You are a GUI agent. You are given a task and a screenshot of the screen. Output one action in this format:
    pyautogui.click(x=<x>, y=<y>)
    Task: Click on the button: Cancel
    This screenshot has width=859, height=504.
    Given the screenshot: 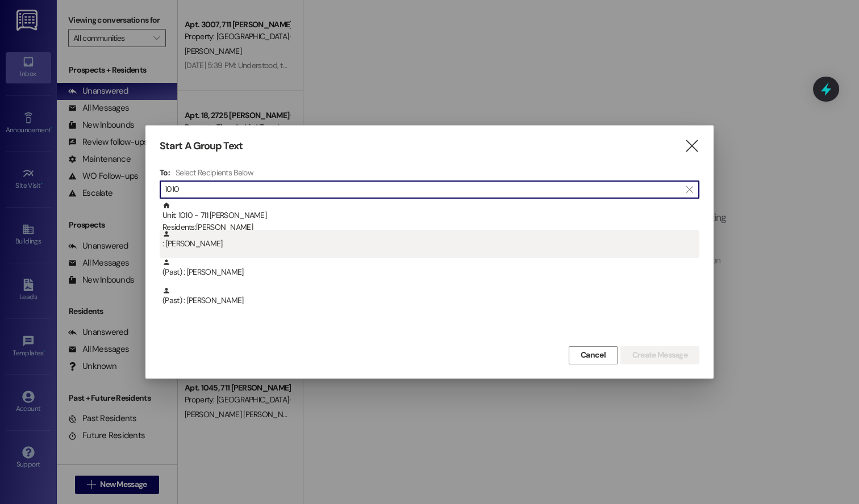 What is the action you would take?
    pyautogui.click(x=593, y=355)
    